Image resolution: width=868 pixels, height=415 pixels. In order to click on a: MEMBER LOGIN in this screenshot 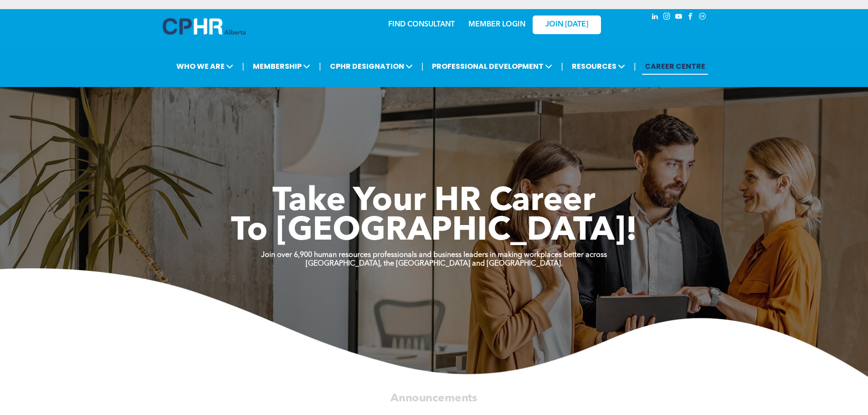, I will do `click(496, 25)`.